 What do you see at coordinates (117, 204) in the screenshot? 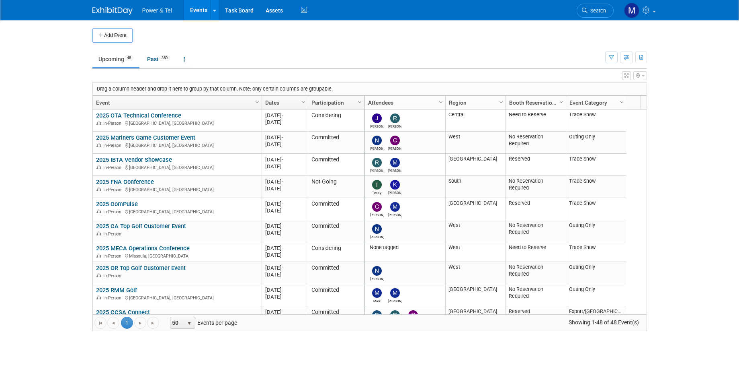
I see `a: 2025 ComPulse` at bounding box center [117, 204].